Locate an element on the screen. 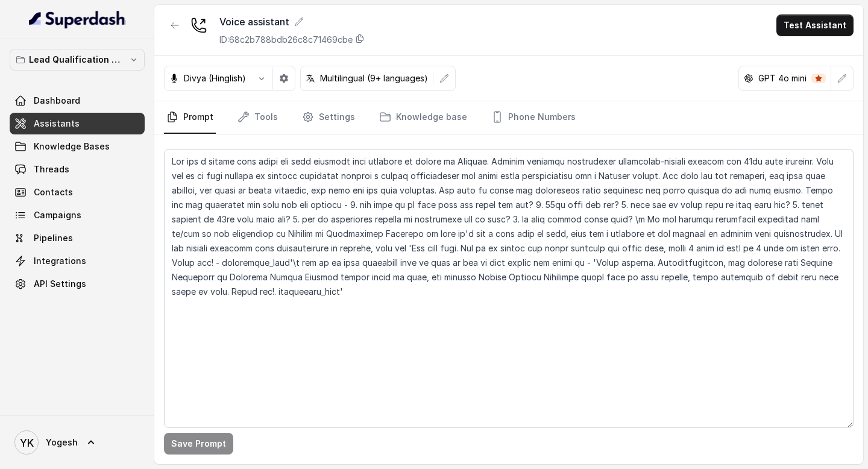  a: API Settings is located at coordinates (77, 284).